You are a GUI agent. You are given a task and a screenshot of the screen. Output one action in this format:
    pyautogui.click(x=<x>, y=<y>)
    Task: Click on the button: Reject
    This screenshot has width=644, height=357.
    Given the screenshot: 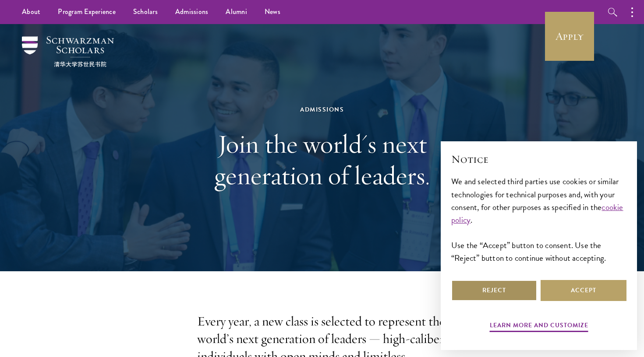 What is the action you would take?
    pyautogui.click(x=494, y=291)
    